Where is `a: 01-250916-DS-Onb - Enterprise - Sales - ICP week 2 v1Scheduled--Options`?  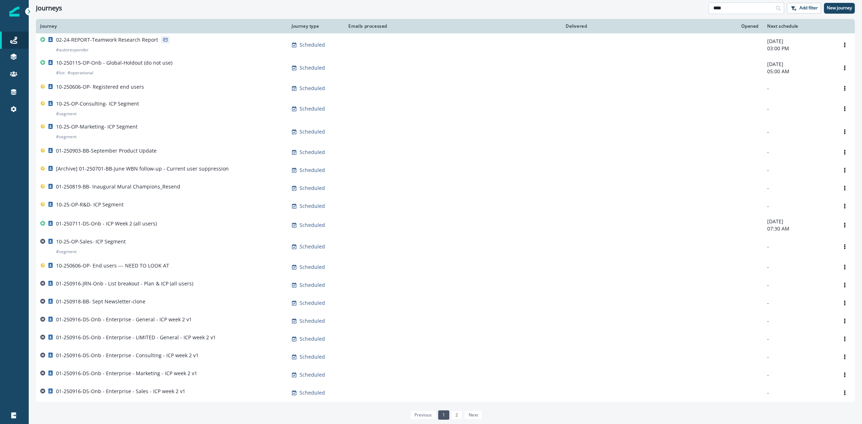 a: 01-250916-DS-Onb - Enterprise - Sales - ICP week 2 v1Scheduled--Options is located at coordinates (445, 393).